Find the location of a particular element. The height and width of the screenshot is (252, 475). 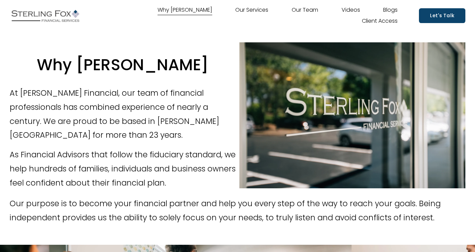

a: Blogs is located at coordinates (390, 10).